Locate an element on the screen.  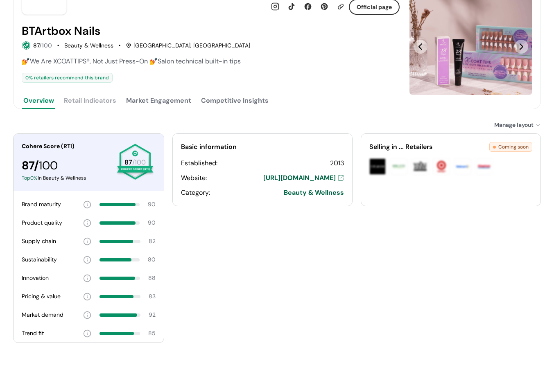
button: Competitive Insights is located at coordinates (235, 101).